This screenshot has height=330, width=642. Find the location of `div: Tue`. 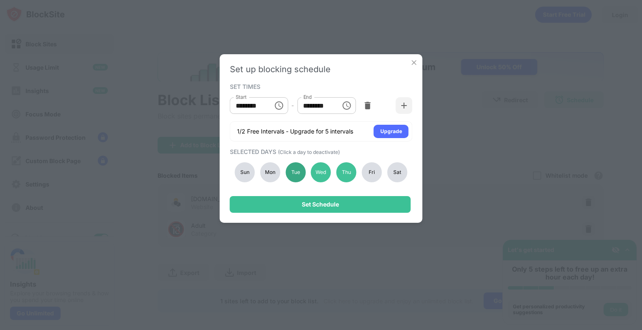

div: Tue is located at coordinates (295, 173).